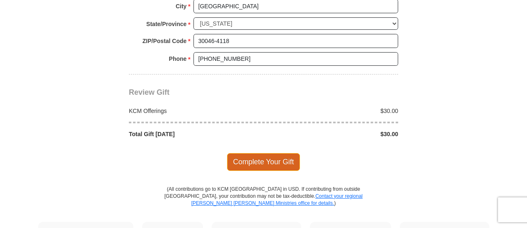 This screenshot has width=527, height=228. I want to click on span: Complete Your Gift, so click(264, 162).